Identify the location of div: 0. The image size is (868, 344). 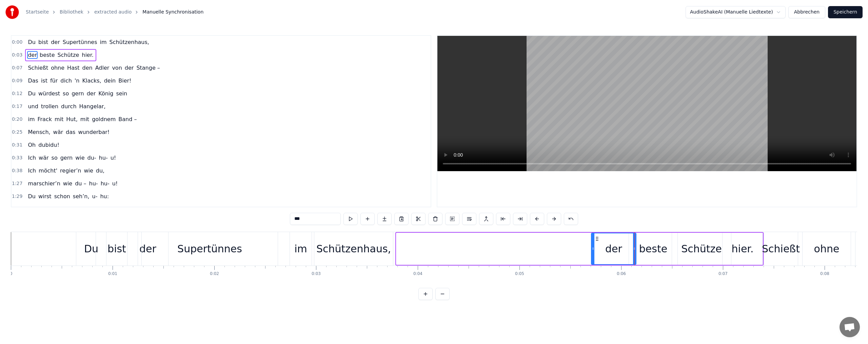
(11, 275).